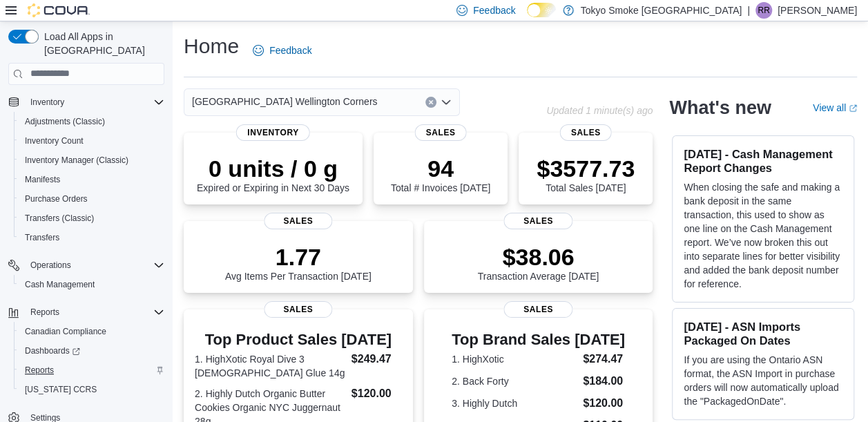 This screenshot has height=422, width=868. Describe the element at coordinates (65, 122) in the screenshot. I see `a: Adjustments (Classic)` at that location.